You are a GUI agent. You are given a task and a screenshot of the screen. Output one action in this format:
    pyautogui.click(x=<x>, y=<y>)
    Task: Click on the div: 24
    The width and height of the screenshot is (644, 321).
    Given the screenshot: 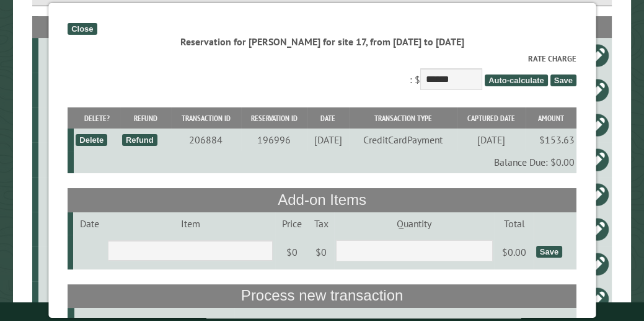 What is the action you would take?
    pyautogui.click(x=57, y=55)
    